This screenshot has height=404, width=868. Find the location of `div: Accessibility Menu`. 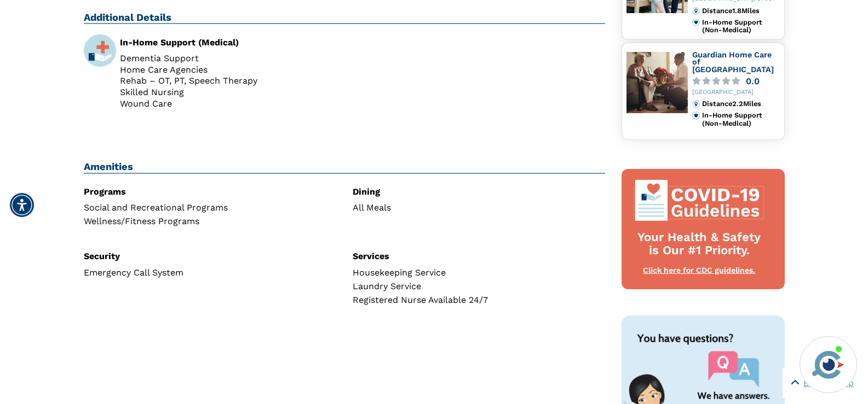

div: Accessibility Menu is located at coordinates (22, 205).